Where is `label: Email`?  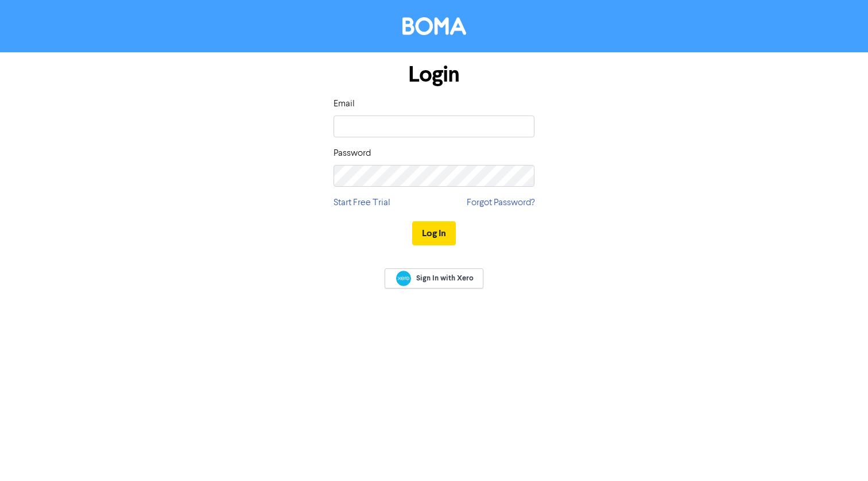 label: Email is located at coordinates (344, 104).